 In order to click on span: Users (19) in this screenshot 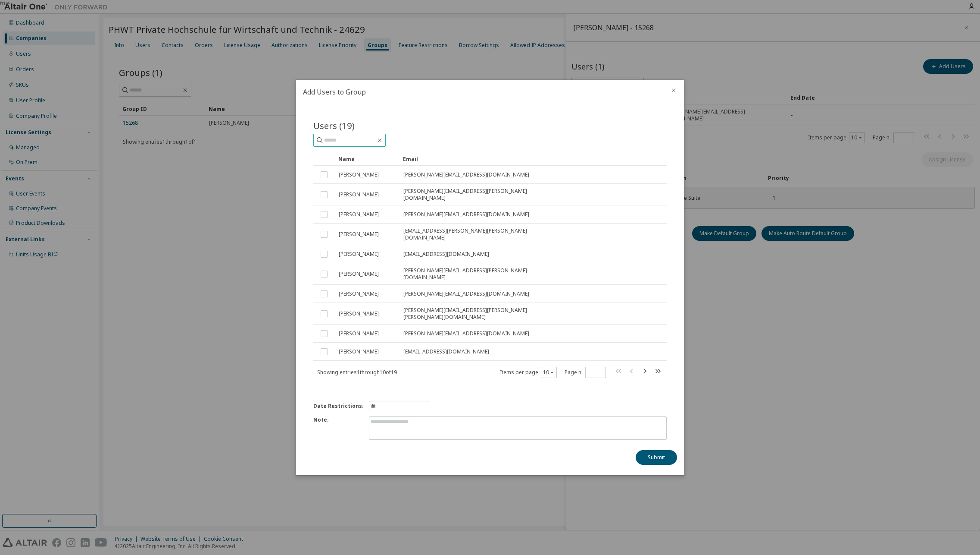, I will do `click(334, 125)`.